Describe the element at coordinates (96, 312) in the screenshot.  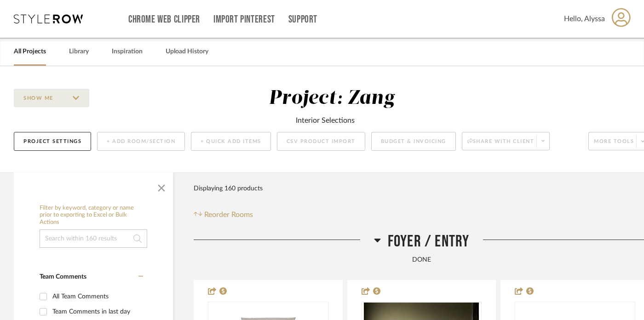
I see `div: Team Comments in last day` at that location.